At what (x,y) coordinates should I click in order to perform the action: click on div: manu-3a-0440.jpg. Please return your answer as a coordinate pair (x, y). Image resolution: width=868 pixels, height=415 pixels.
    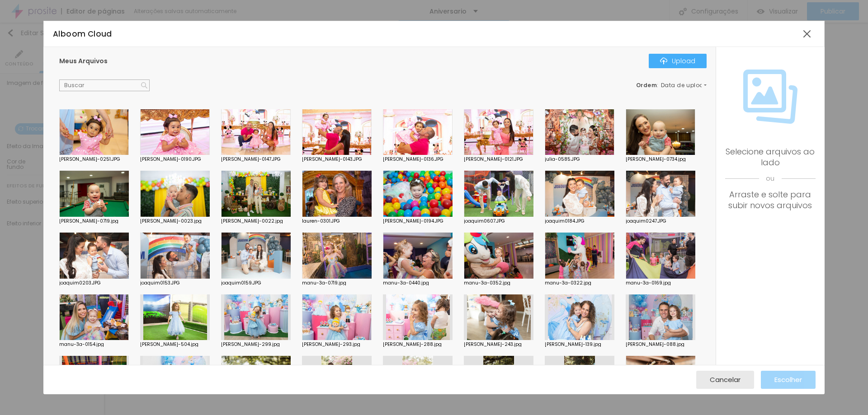
    Looking at the image, I should click on (418, 284).